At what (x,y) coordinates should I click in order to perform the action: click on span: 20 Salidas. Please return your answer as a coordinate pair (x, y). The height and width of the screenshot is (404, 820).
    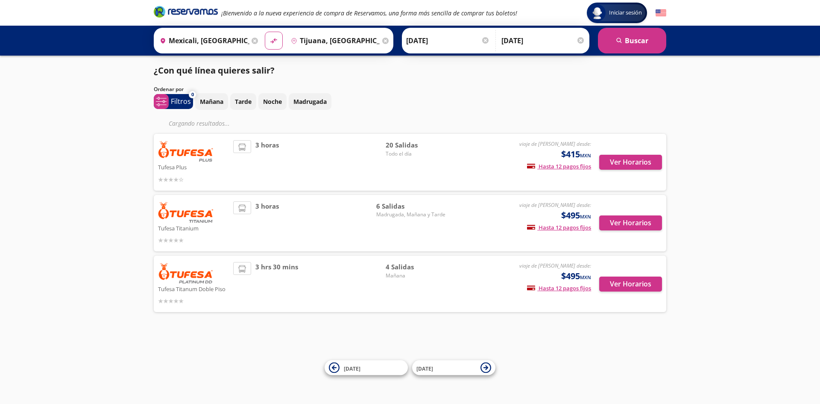
    Looking at the image, I should click on (416, 145).